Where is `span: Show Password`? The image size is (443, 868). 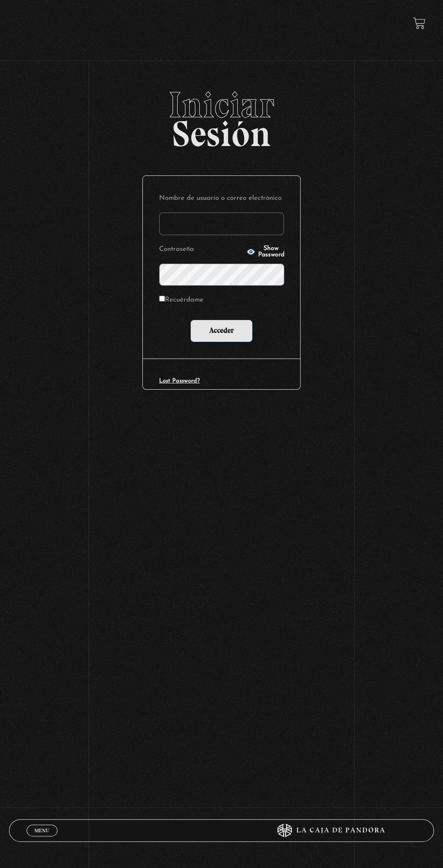 span: Show Password is located at coordinates (271, 252).